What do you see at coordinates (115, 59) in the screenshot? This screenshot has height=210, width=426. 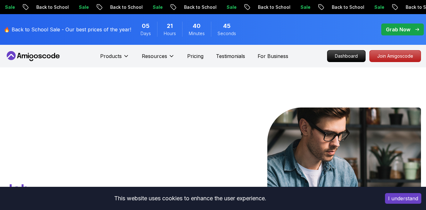 I see `button: Products` at bounding box center [115, 59].